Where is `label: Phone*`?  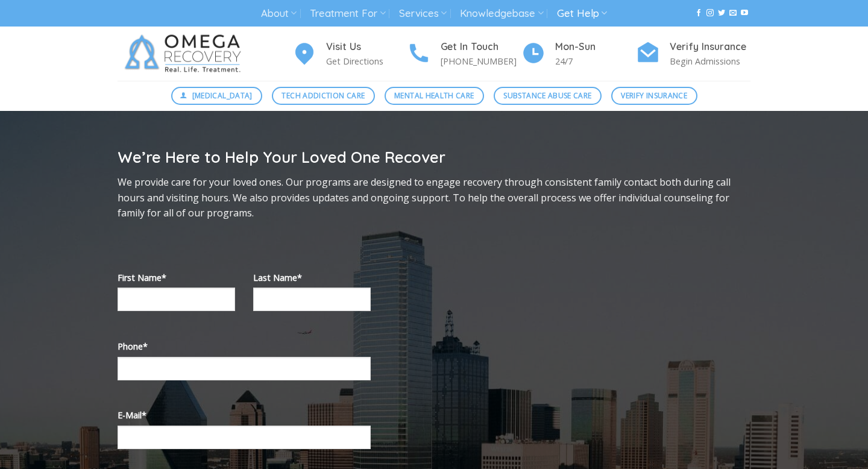
label: Phone* is located at coordinates (244, 346).